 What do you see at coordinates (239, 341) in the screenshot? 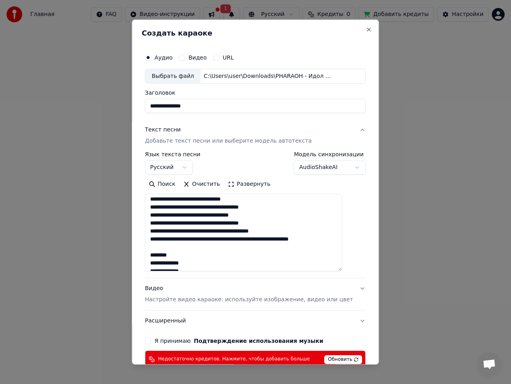
I see `label: Я принимаю` at bounding box center [239, 341].